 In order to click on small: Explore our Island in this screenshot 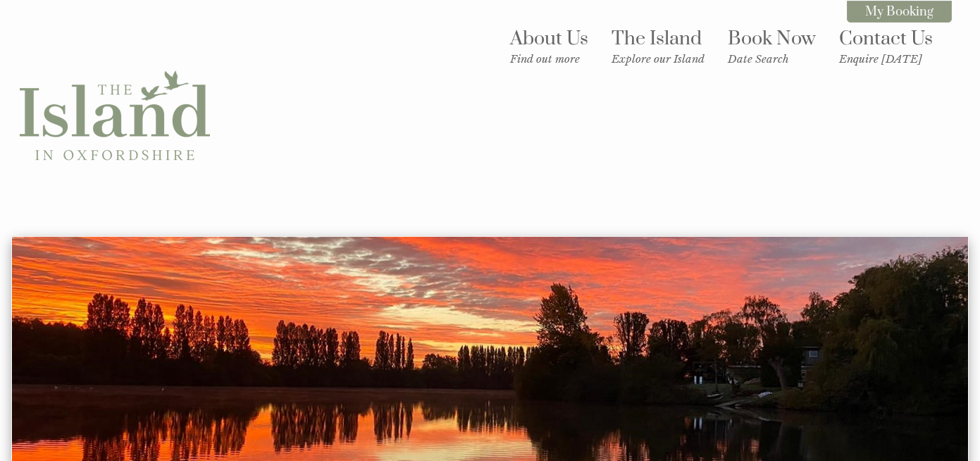, I will do `click(658, 58)`.